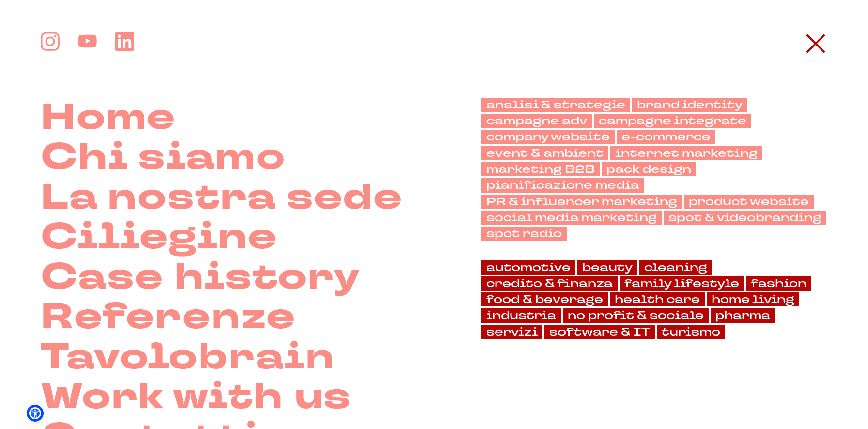 The height and width of the screenshot is (429, 868). What do you see at coordinates (691, 332) in the screenshot?
I see `a: turismo` at bounding box center [691, 332].